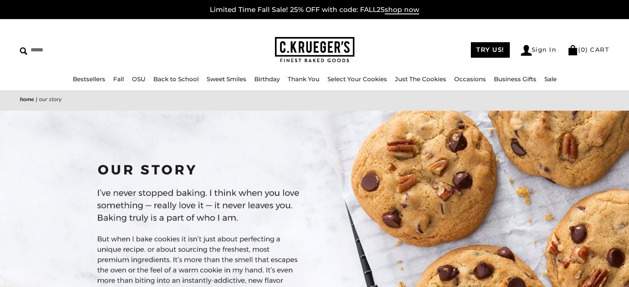  I want to click on a: Birthday, so click(267, 79).